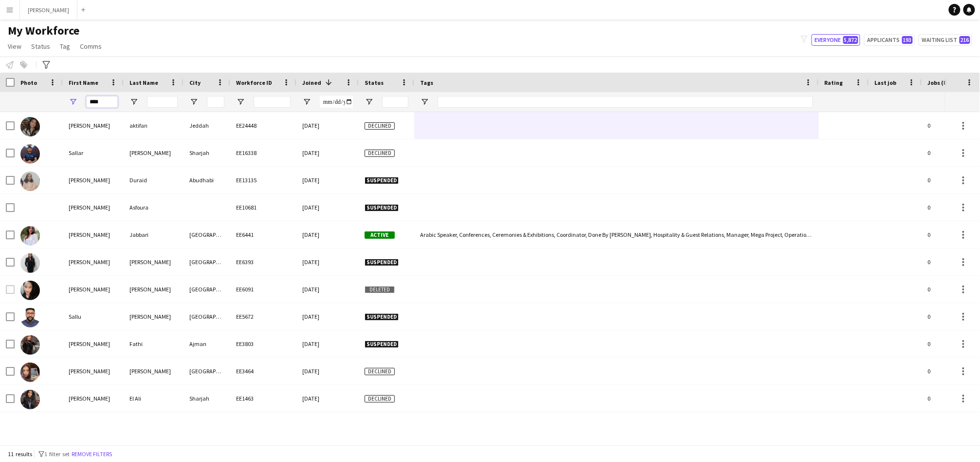  I want to click on img: Sally Duraid, so click(30, 181).